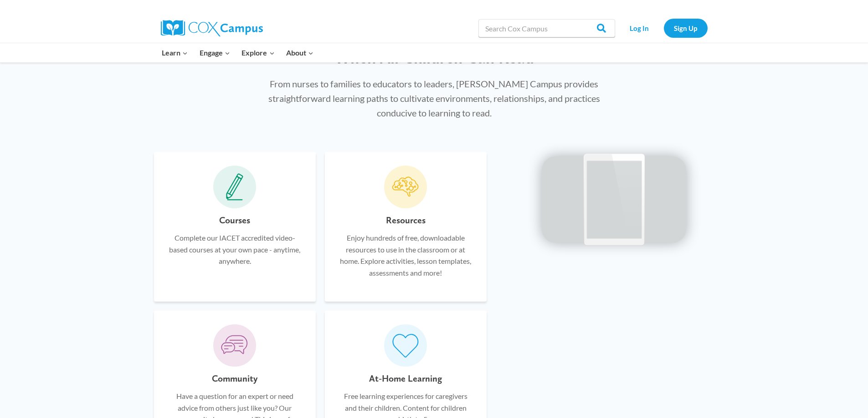 Image resolution: width=868 pixels, height=418 pixels. What do you see at coordinates (406, 378) in the screenshot?
I see `h6: At-Home Learning` at bounding box center [406, 378].